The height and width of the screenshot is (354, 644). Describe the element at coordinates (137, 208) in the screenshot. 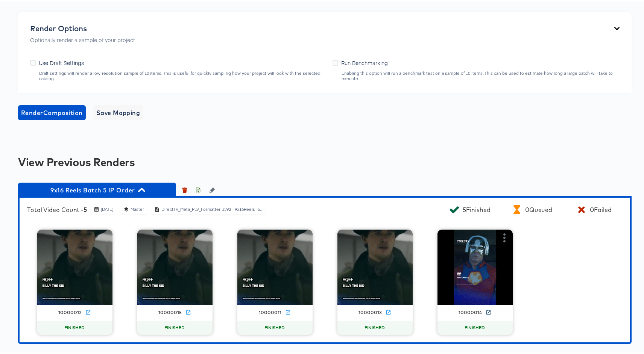

I see `div: Master` at that location.